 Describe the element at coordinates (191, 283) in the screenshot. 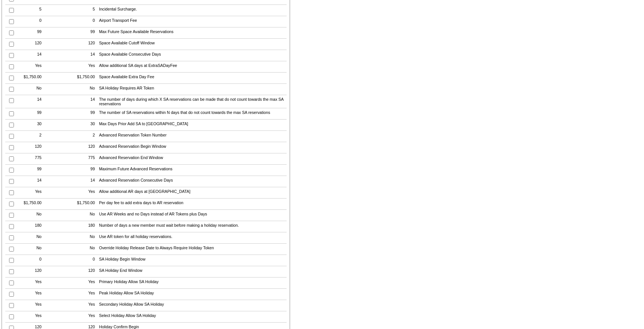

I see `td: Primary Holiday Allow SA Holiday` at that location.